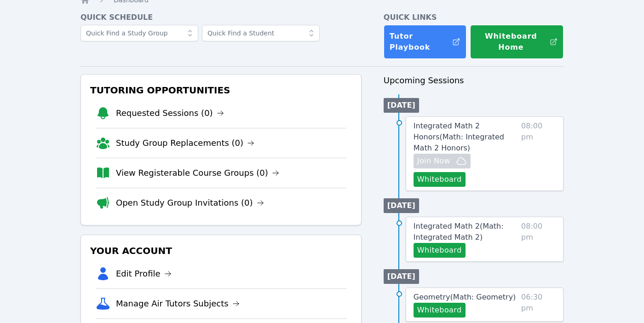 This screenshot has height=323, width=644. I want to click on span: Integrated Math 2 ( Math: Integrated Math 2 ), so click(458, 231).